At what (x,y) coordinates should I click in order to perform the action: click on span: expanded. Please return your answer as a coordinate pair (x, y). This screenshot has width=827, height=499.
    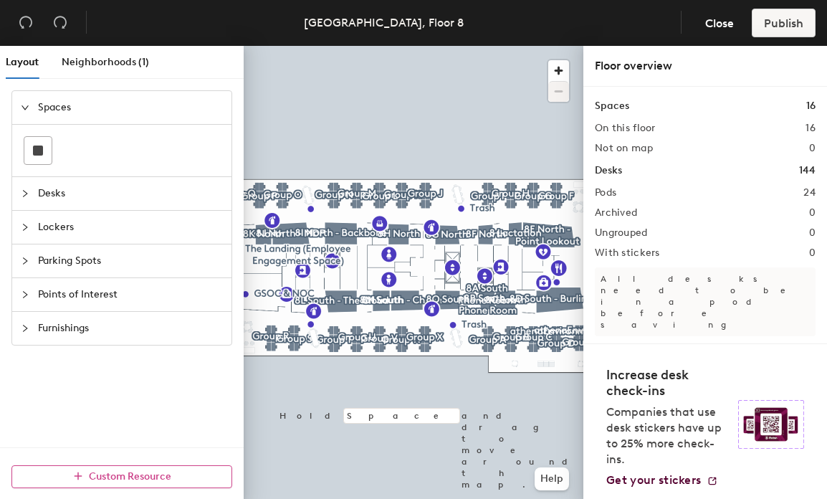
    Looking at the image, I should click on (25, 108).